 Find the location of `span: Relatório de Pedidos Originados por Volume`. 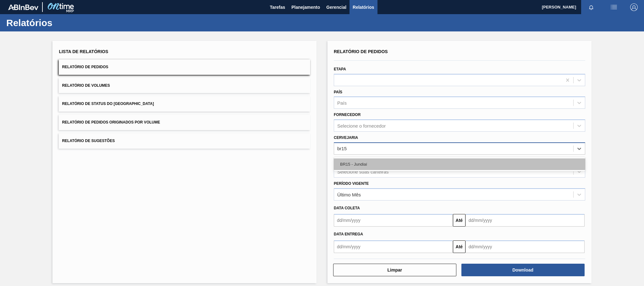

span: Relatório de Pedidos Originados por Volume is located at coordinates (111, 122).